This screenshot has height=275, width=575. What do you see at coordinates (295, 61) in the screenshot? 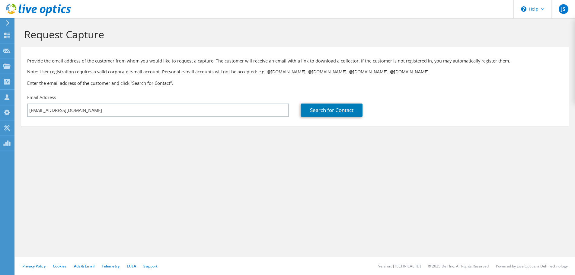
I see `p: Provide the email address of the customer from whom you would like to request a capture. The cust...` at bounding box center [295, 61].